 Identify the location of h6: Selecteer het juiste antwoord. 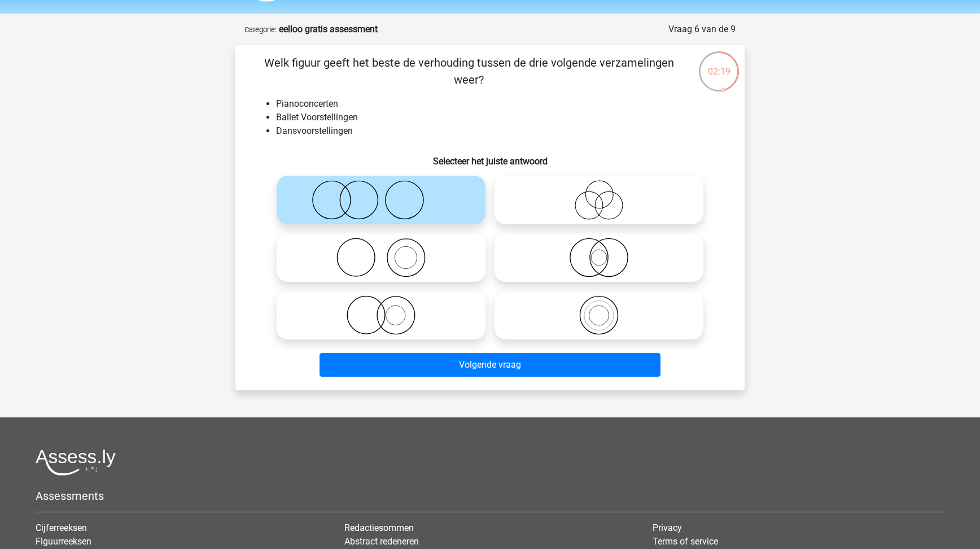
(490, 156).